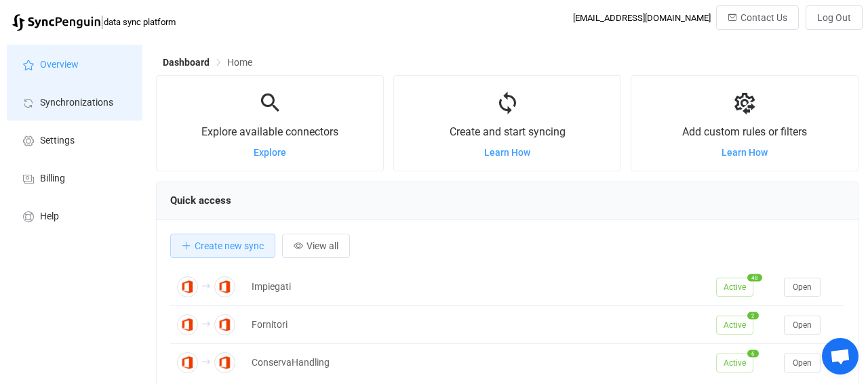  What do you see at coordinates (507, 131) in the screenshot?
I see `span: Create and start syncing` at bounding box center [507, 131].